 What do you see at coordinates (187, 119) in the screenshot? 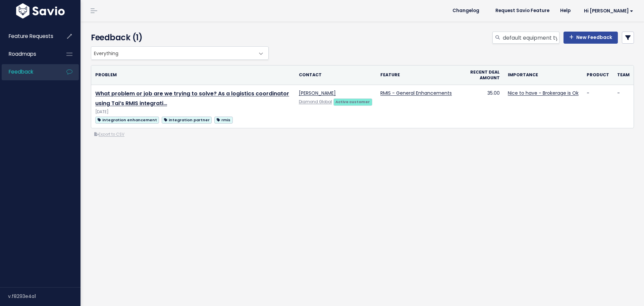
I see `a: integration partner` at bounding box center [187, 119].